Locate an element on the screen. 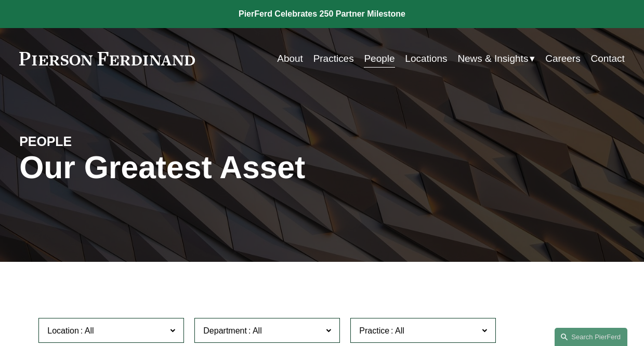 The width and height of the screenshot is (644, 346). h4: PEOPLE is located at coordinates (94, 142).